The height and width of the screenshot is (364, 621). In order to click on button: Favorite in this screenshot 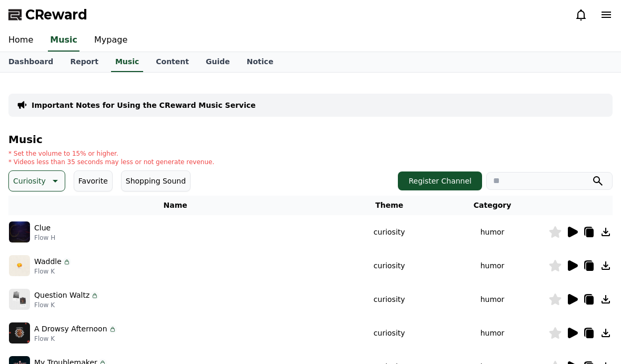, I will do `click(93, 181)`.